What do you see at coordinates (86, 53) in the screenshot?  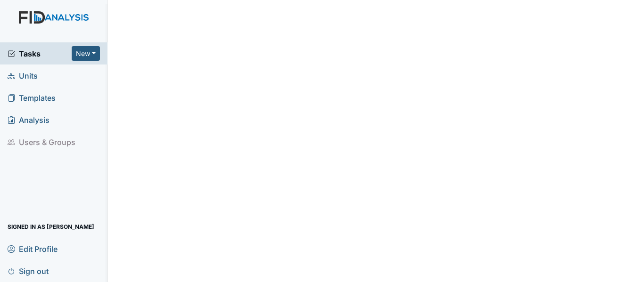 I see `button: New` at bounding box center [86, 53].